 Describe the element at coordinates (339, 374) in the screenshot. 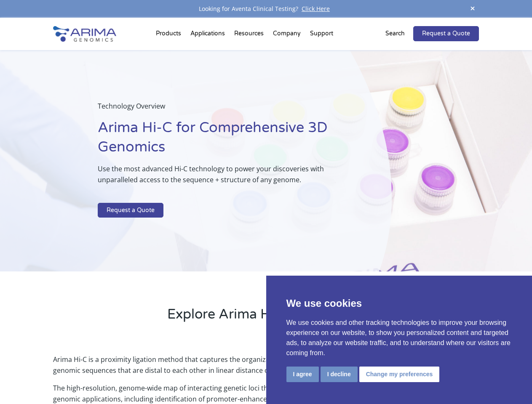

I see `button: I decline` at that location.